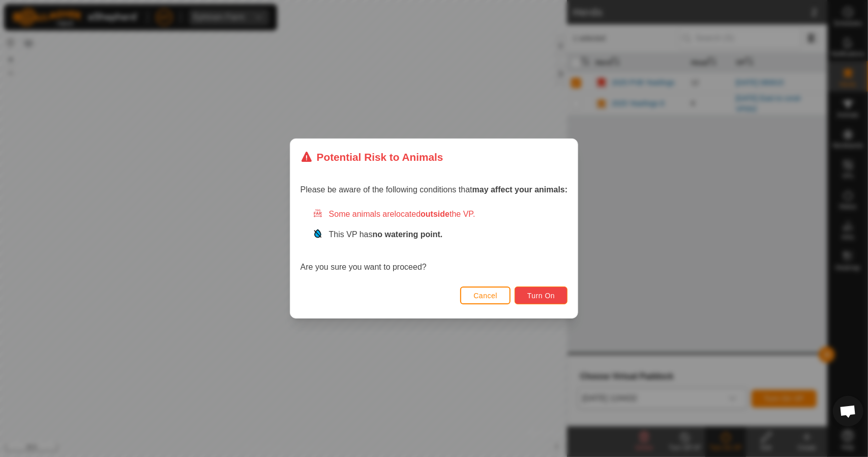 This screenshot has height=457, width=868. What do you see at coordinates (435, 213) in the screenshot?
I see `span: located the VP.` at bounding box center [435, 213].